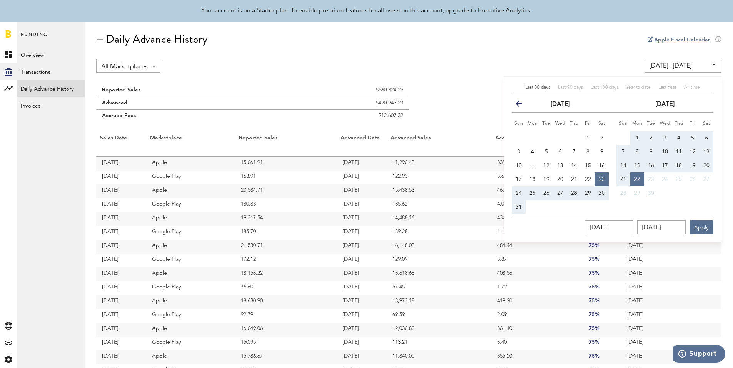  I want to click on span: 24, so click(665, 180).